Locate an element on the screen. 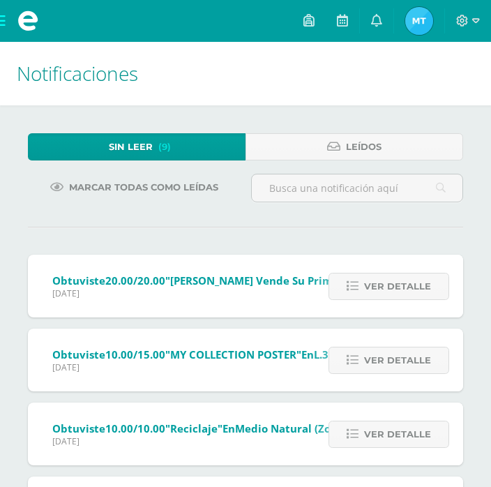 Image resolution: width=491 pixels, height=487 pixels. span: Leídos is located at coordinates (364, 147).